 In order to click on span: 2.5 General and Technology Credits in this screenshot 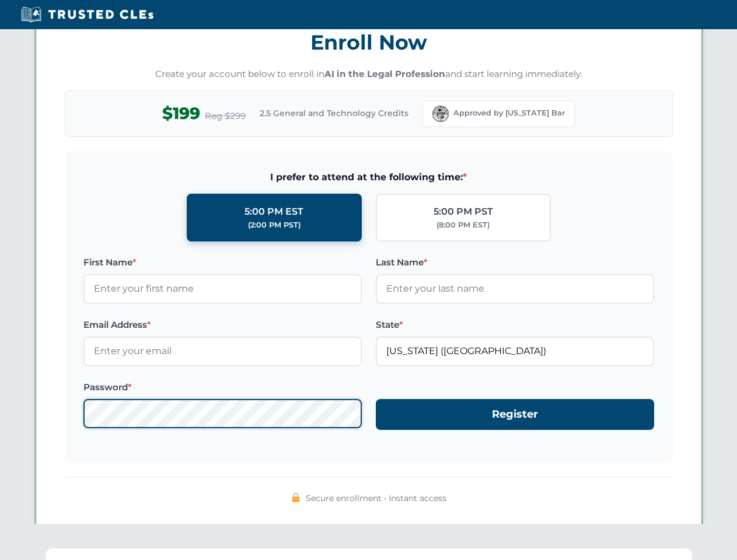, I will do `click(333, 113)`.